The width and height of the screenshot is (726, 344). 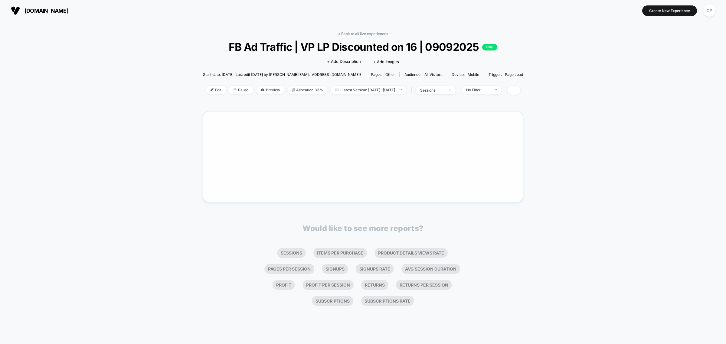 What do you see at coordinates (433, 74) in the screenshot?
I see `span: All Visitors` at bounding box center [433, 74].